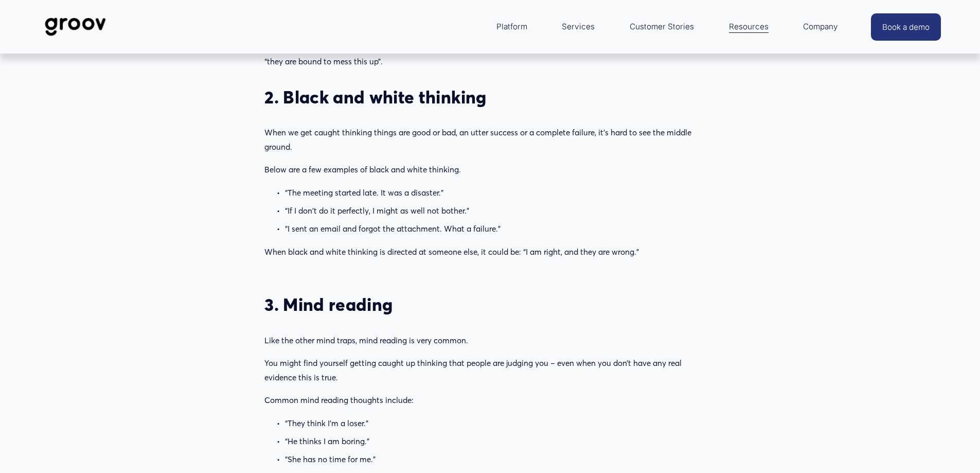 The width and height of the screenshot is (980, 473). Describe the element at coordinates (906, 27) in the screenshot. I see `a: Book a demo` at that location.